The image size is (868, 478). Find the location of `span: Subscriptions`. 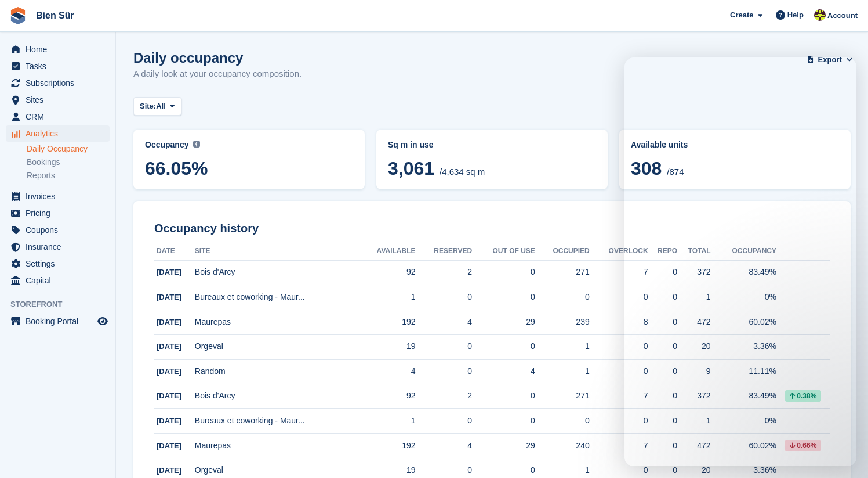

span: Subscriptions is located at coordinates (61, 83).